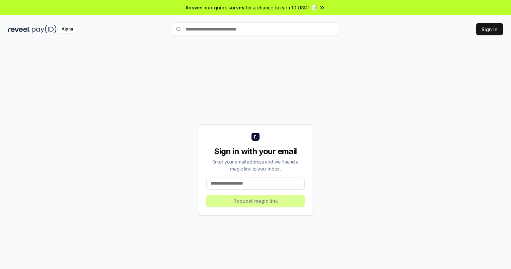 This screenshot has height=269, width=511. I want to click on span: Answer our quick survey, so click(215, 7).